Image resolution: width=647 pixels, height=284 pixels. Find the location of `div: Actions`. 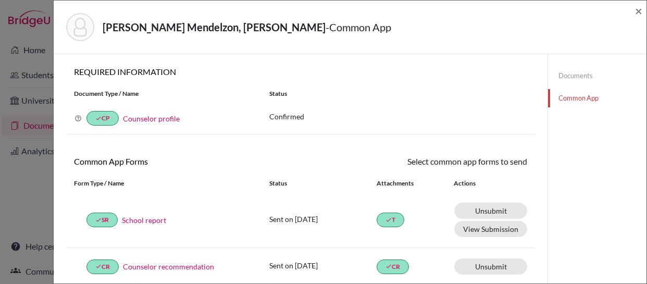

div: Actions is located at coordinates (473, 183).